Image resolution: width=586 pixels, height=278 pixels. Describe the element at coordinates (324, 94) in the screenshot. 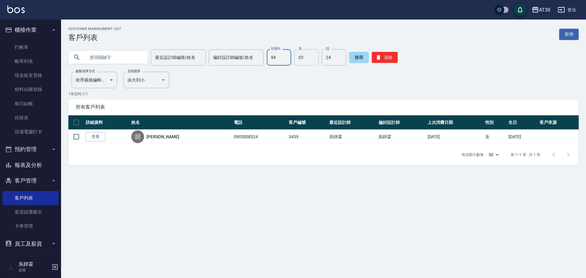

I see `p: 1 筆資料, 1 / 1` at that location.